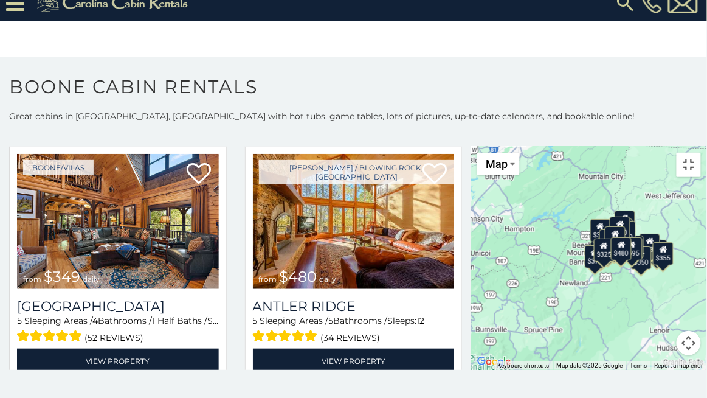 Image resolution: width=707 pixels, height=398 pixels. Describe the element at coordinates (595, 256) in the screenshot. I see `div: $375` at that location.